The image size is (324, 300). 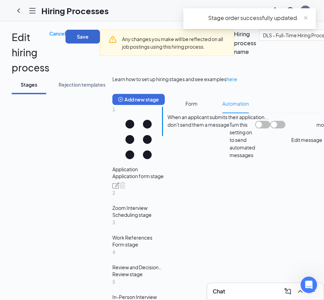 I want to click on p: Active, so click(x=40, y=12).